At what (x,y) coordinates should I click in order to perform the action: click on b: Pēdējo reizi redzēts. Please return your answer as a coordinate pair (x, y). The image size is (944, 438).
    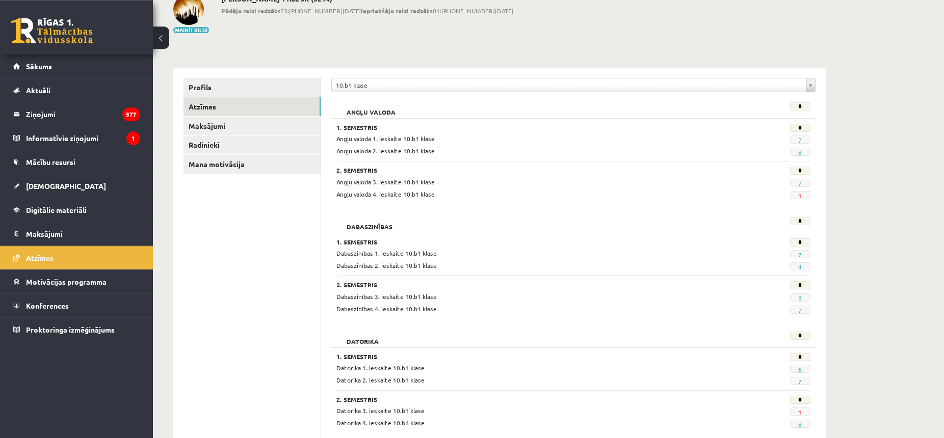
    Looking at the image, I should click on (251, 11).